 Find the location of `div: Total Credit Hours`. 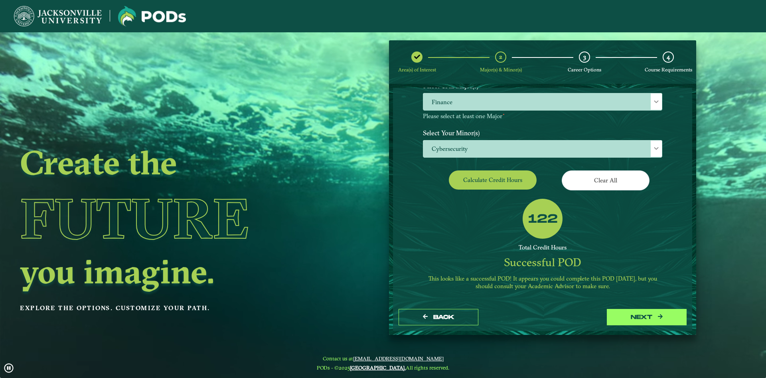

div: Total Credit Hours is located at coordinates (543, 247).